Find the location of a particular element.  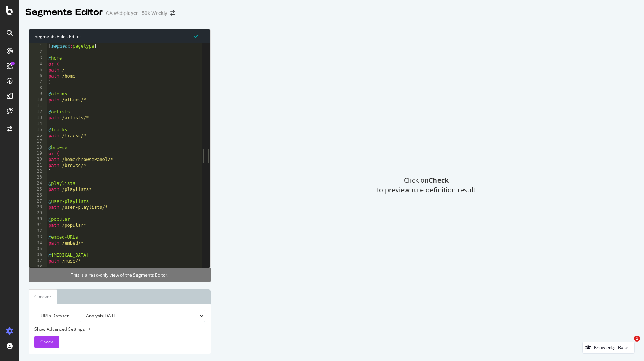

button: Check is located at coordinates (47, 342).